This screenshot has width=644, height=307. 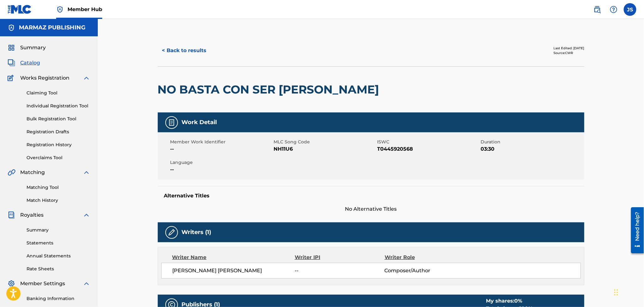 What do you see at coordinates (20, 9) in the screenshot?
I see `img: MLC Logo` at bounding box center [20, 9].